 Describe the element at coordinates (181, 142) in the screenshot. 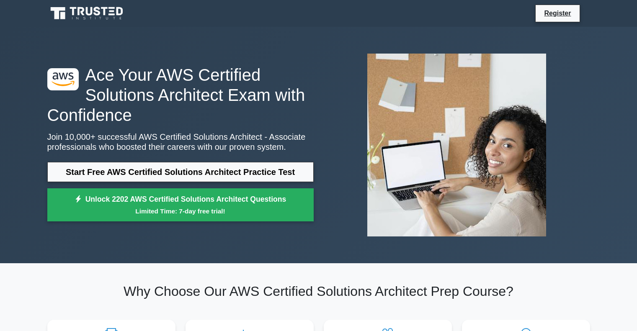

I see `p: Join 10,000+ successful AWS Certified Solutions Architect - Associate professionals who boosted t...` at that location.